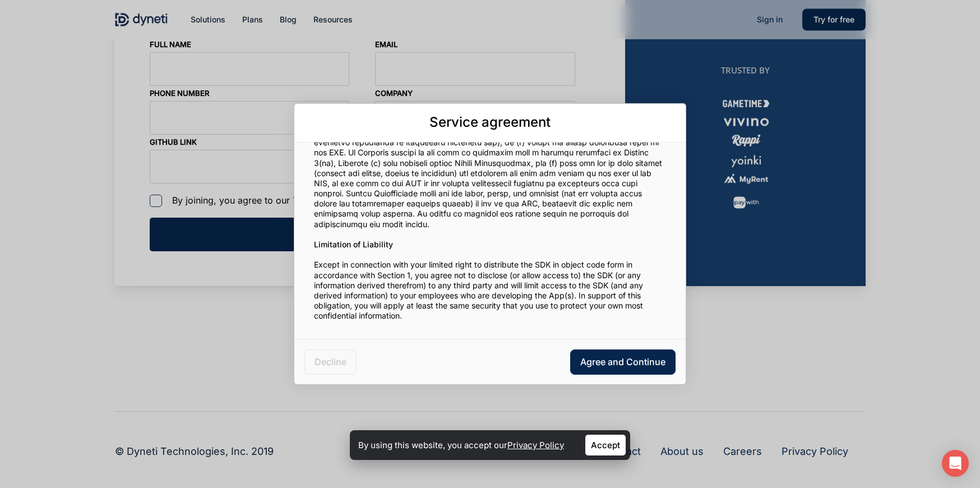  I want to click on a: Accept, so click(606, 445).